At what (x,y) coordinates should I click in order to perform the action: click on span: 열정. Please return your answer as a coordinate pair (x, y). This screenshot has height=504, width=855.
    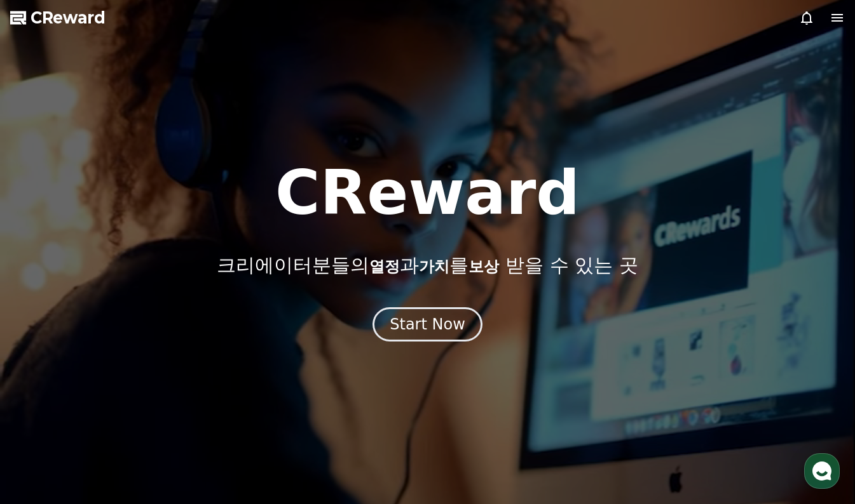
    Looking at the image, I should click on (385, 267).